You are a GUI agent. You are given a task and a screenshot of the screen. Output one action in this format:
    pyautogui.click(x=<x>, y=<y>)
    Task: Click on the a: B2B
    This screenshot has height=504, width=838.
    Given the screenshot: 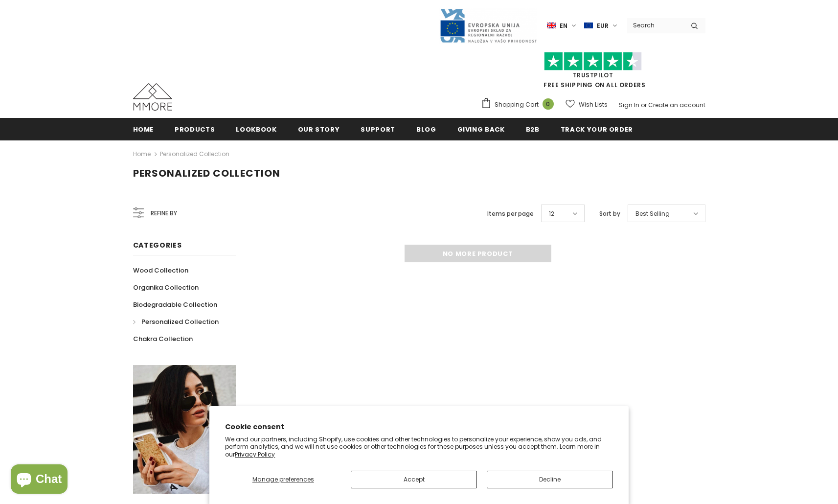 What is the action you would take?
    pyautogui.click(x=533, y=129)
    